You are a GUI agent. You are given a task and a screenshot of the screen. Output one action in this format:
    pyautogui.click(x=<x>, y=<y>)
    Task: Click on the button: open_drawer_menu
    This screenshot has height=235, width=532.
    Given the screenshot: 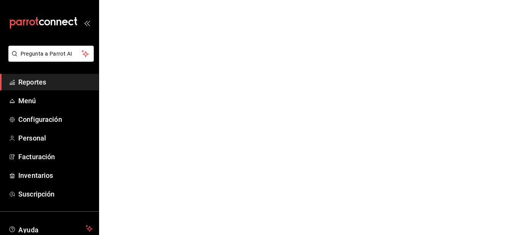 What is the action you would take?
    pyautogui.click(x=87, y=23)
    